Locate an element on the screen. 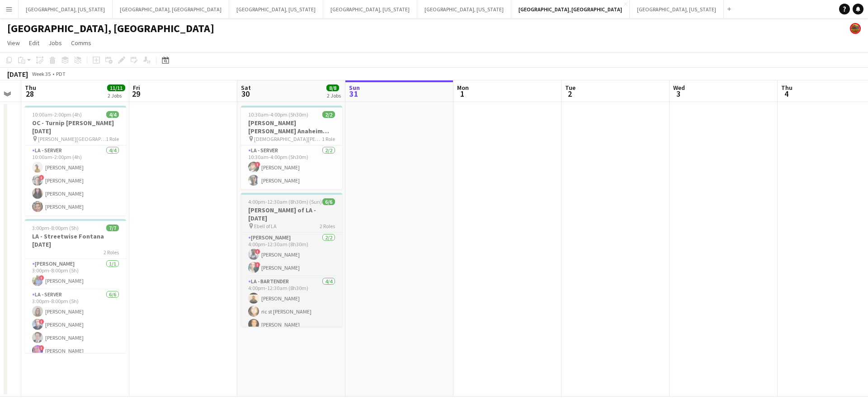 This screenshot has width=868, height=412. a: Edit is located at coordinates (34, 43).